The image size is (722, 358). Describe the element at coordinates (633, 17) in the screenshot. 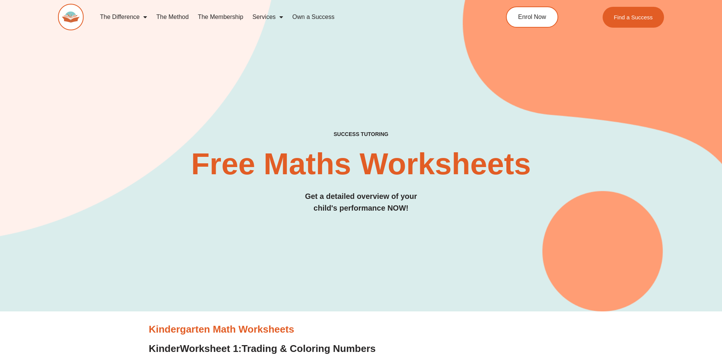

I see `span: Find a Success` at that location.